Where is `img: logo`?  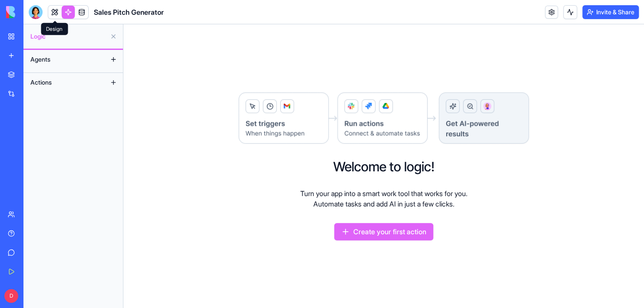
img: logo is located at coordinates (33, 12).